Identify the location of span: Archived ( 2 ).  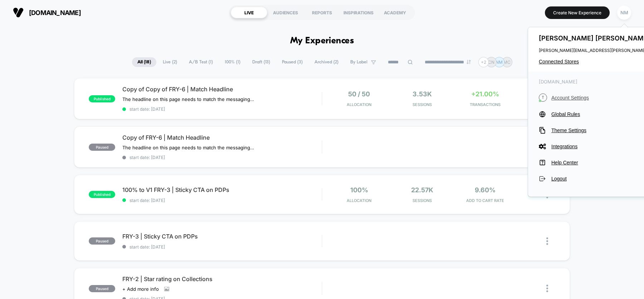
(326, 62).